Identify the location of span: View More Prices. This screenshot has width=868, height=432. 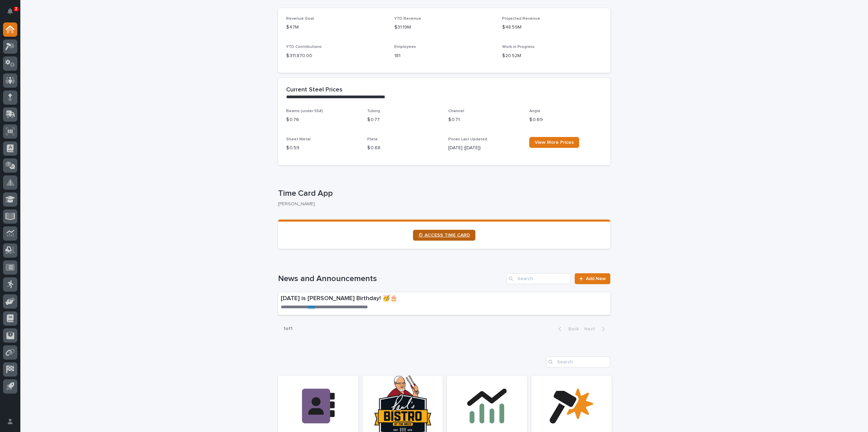
(554, 142).